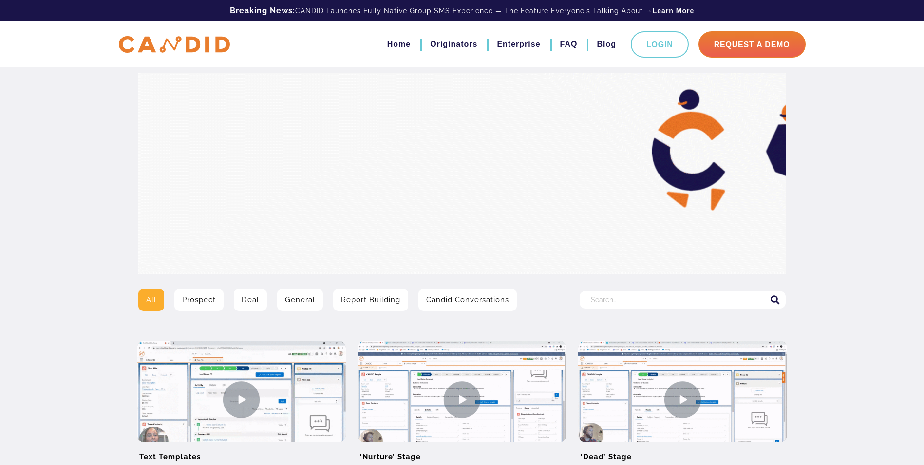 This screenshot has height=465, width=924. Describe the element at coordinates (569, 44) in the screenshot. I see `a: FAQ` at that location.